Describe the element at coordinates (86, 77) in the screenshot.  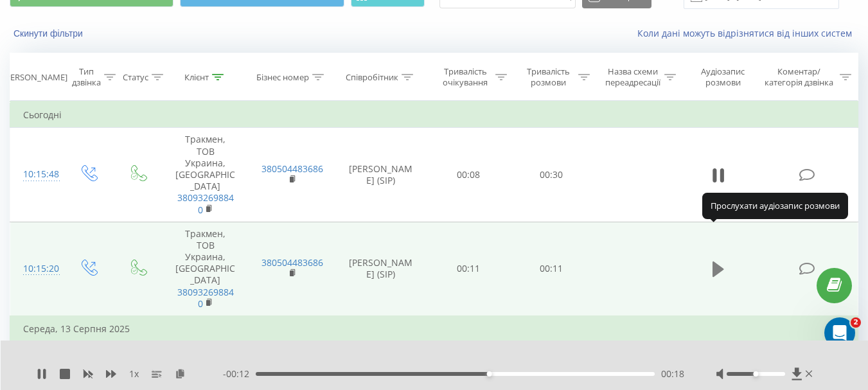
I see `div: Тип дзвінка` at that location.